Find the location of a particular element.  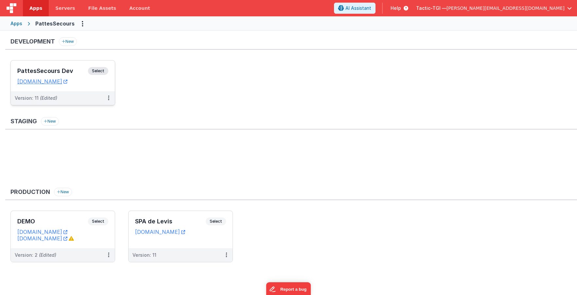

span: Help is located at coordinates (396, 8).